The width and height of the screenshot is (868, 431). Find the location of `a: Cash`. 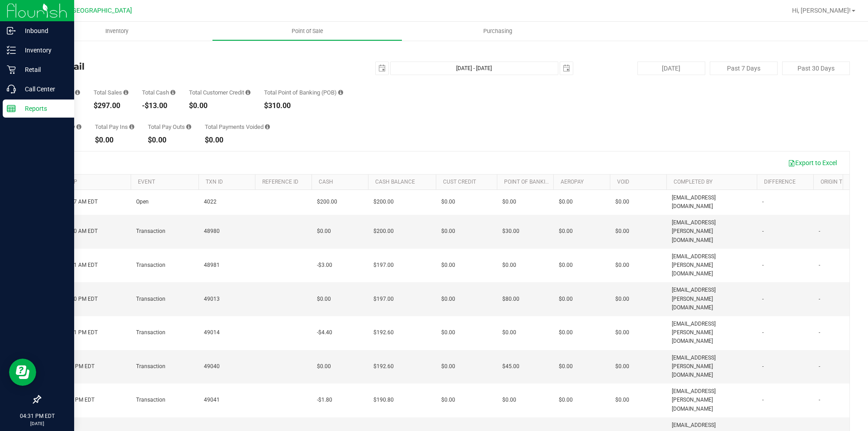

a: Cash is located at coordinates (326, 182).